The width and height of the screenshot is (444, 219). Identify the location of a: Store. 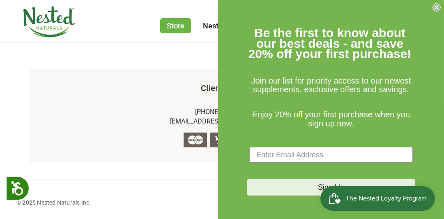
(176, 25).